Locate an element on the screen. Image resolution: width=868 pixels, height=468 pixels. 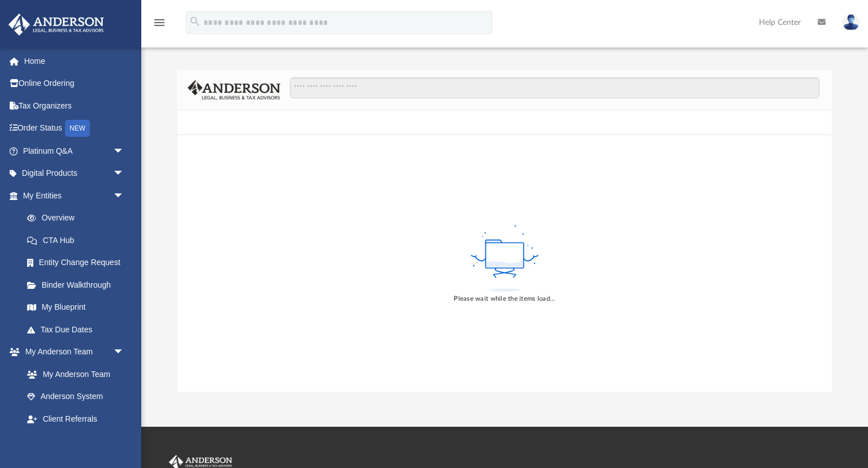
a: My Anderson Teamarrow_drop_down is located at coordinates (72, 352).